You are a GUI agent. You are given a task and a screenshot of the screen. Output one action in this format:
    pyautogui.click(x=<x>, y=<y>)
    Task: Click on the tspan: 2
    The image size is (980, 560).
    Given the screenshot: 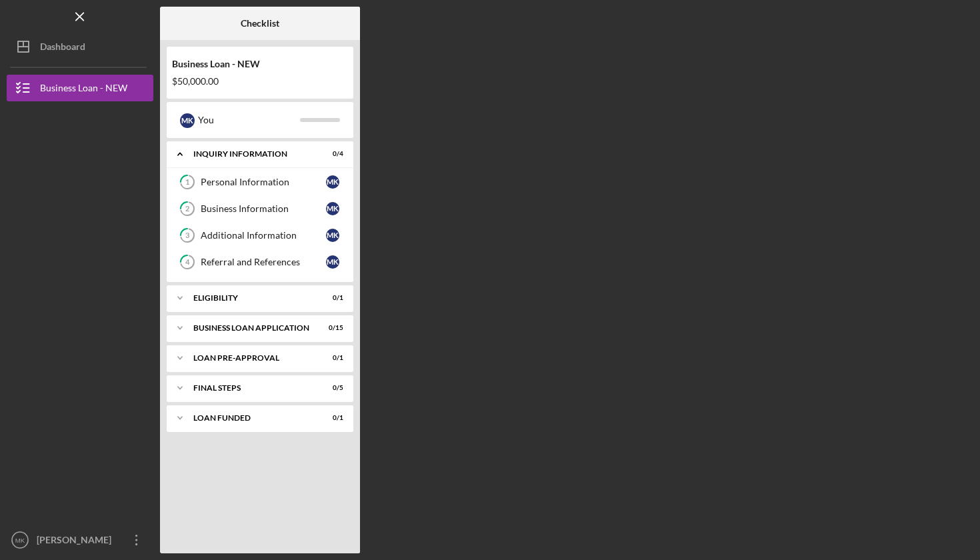 What is the action you would take?
    pyautogui.click(x=187, y=209)
    